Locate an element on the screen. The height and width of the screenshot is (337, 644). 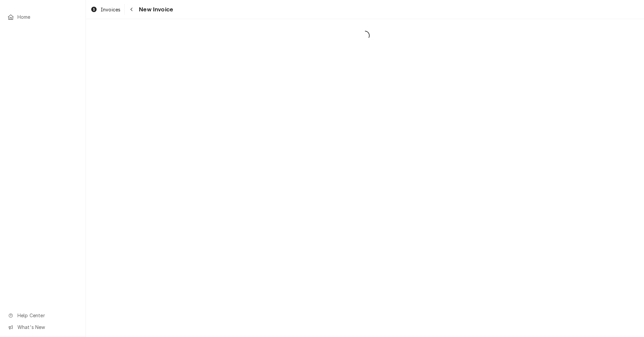
span: Invoices is located at coordinates (110, 10).